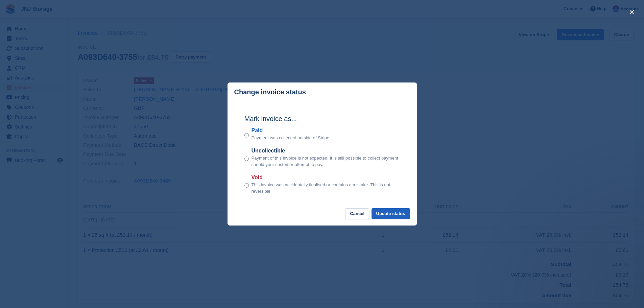 This screenshot has height=308, width=644. What do you see at coordinates (357, 213) in the screenshot?
I see `button: Cancel` at bounding box center [357, 213].